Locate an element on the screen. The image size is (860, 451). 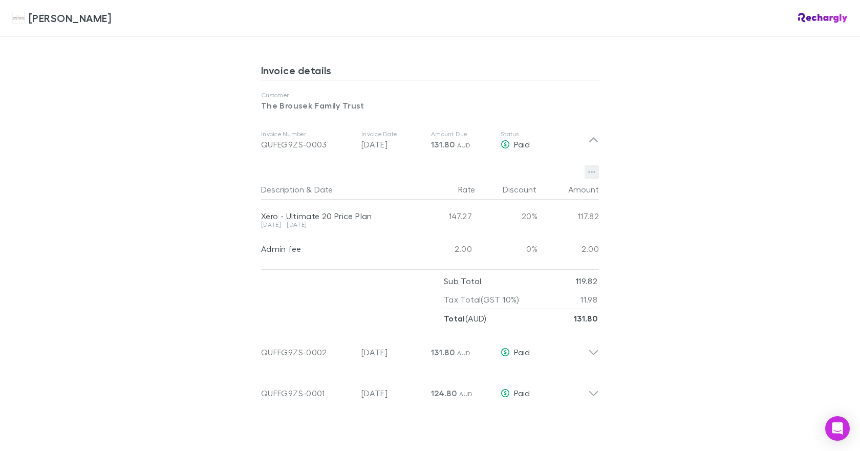
div: QUFEG9ZS-0001 is located at coordinates (307, 393).